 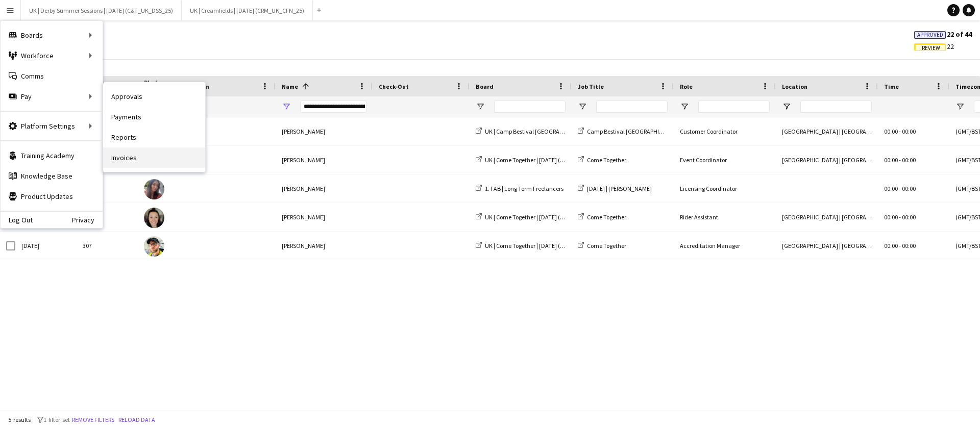 What do you see at coordinates (590, 86) in the screenshot?
I see `span: Job Title` at bounding box center [590, 86].